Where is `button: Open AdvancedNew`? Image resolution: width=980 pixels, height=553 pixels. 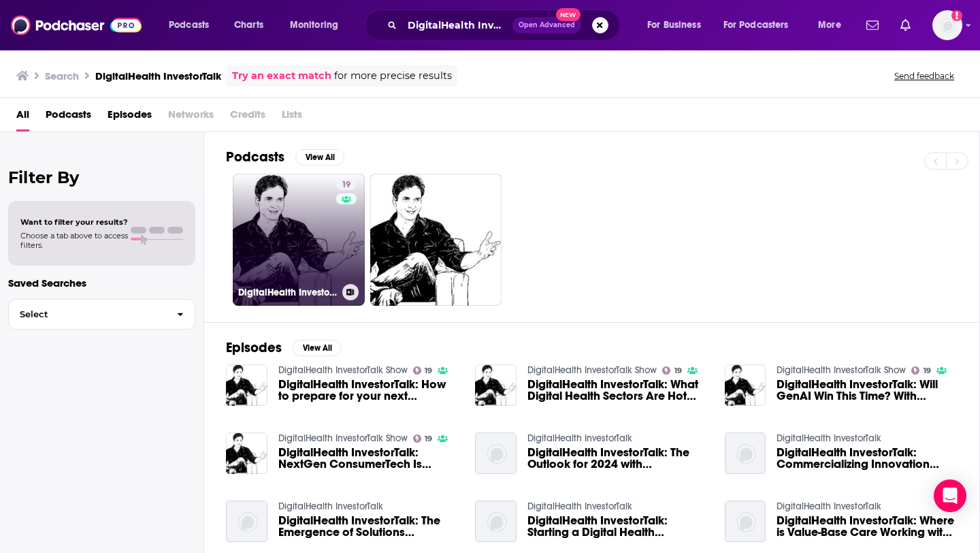 button: Open AdvancedNew is located at coordinates (546, 25).